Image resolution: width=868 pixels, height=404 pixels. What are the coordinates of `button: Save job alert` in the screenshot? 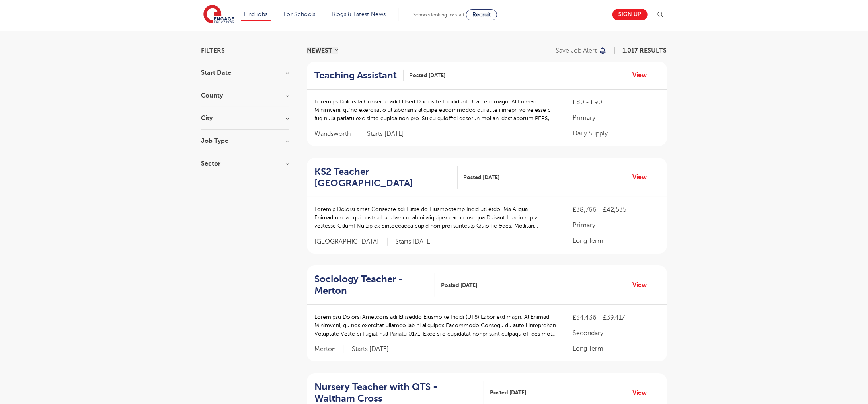 It's located at (581, 51).